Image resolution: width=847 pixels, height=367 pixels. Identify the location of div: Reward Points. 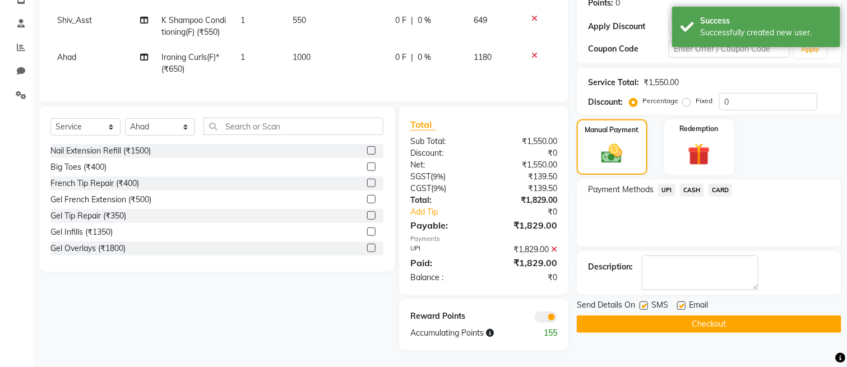
(443, 317).